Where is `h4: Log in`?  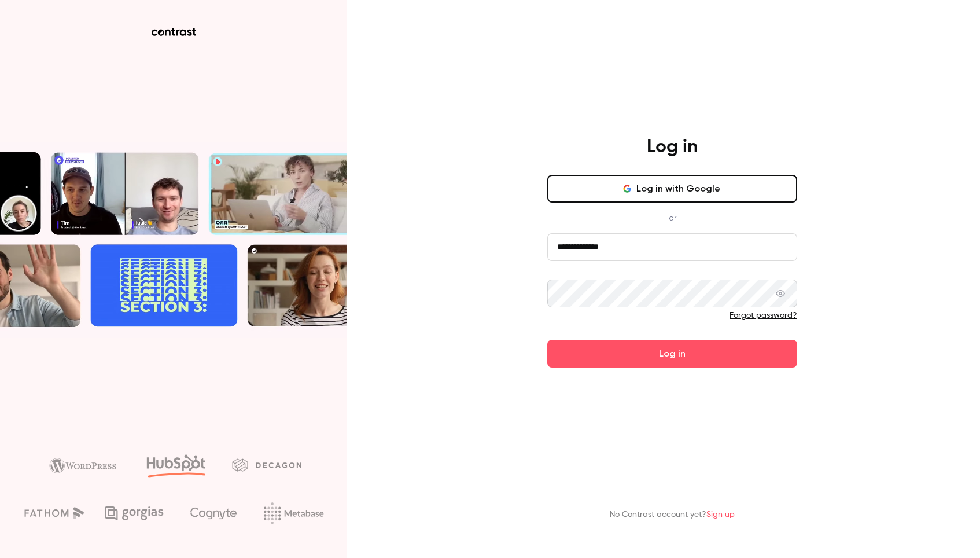
h4: Log in is located at coordinates (672, 147).